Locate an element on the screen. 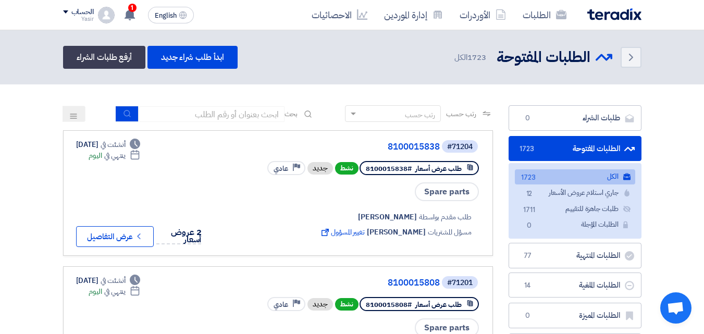 The width and height of the screenshot is (704, 334). input: ابحث بعنوان أو رقم الطلب is located at coordinates (212, 114).